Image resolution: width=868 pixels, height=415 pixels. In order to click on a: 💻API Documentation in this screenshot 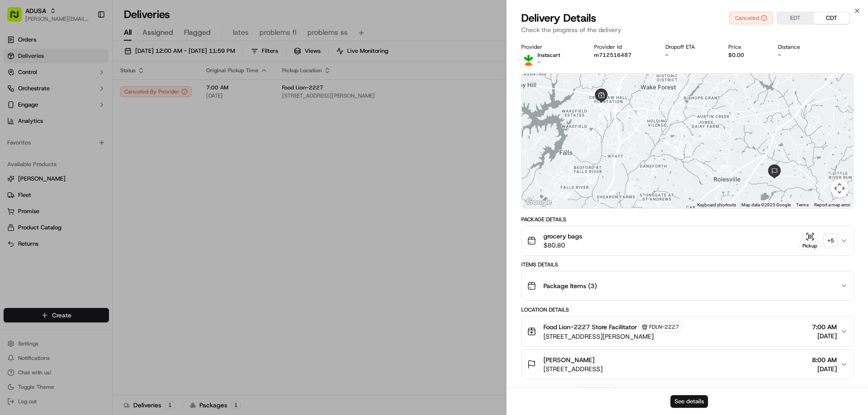, I will do `click(111, 136)`.